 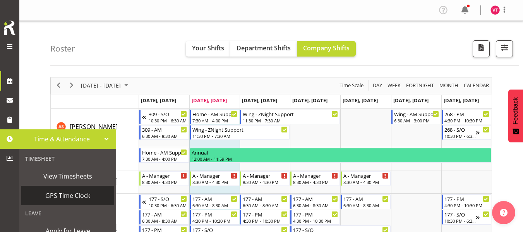 What do you see at coordinates (420, 85) in the screenshot?
I see `span: Fortnight` at bounding box center [420, 85].